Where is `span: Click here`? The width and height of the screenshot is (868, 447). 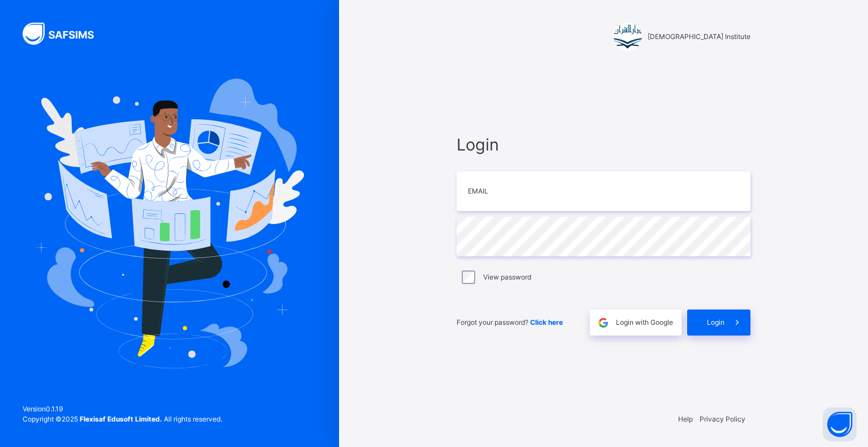 span: Click here is located at coordinates (547, 322).